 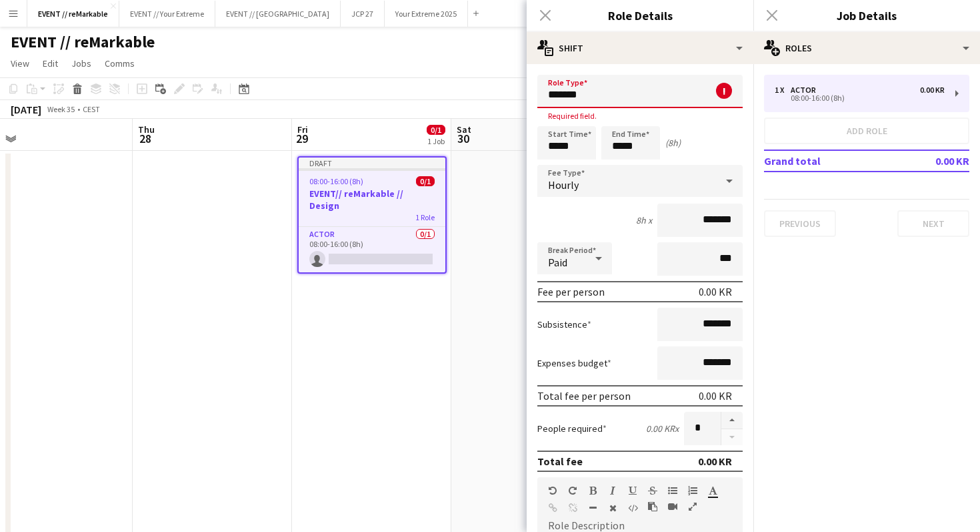 I want to click on div: Total fee, so click(x=561, y=461).